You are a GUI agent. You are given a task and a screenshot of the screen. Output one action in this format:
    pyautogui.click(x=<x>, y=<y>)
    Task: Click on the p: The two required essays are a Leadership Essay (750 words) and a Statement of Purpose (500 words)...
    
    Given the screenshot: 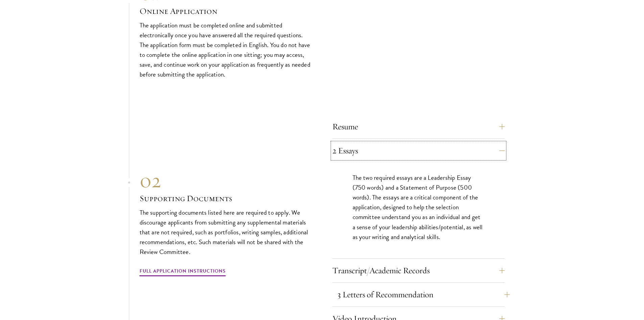 What is the action you would take?
    pyautogui.click(x=419, y=207)
    